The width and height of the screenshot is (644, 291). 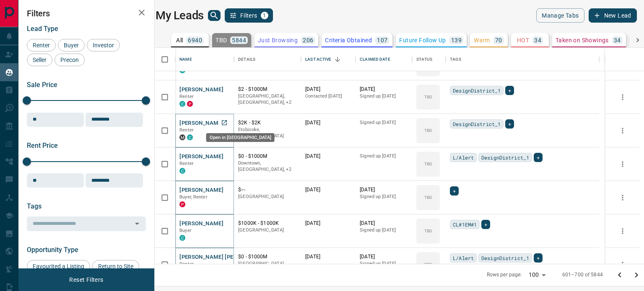 What do you see at coordinates (278, 40) in the screenshot?
I see `p: Just Browsing` at bounding box center [278, 40].